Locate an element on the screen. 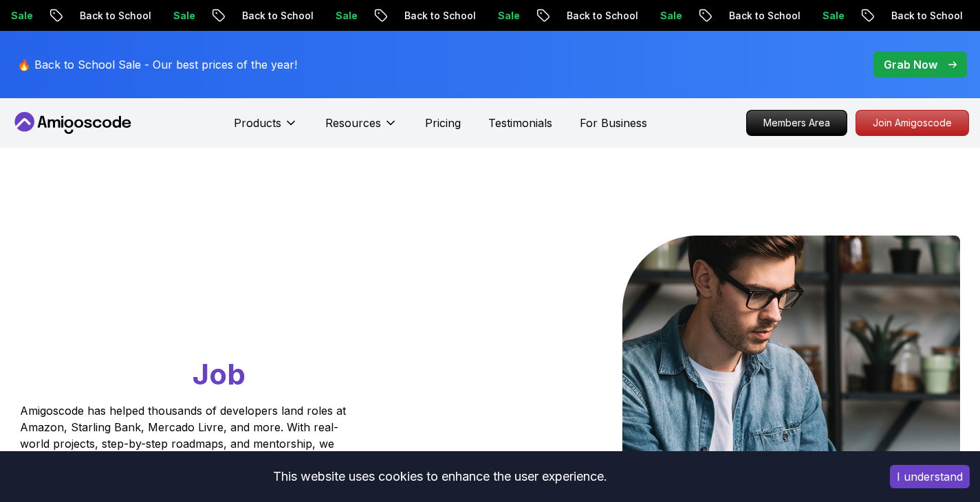 This screenshot has height=502, width=980. p: Resources is located at coordinates (353, 123).